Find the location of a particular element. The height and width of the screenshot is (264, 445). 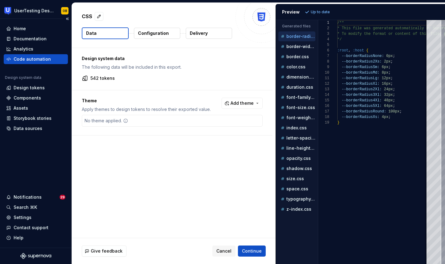

span: --borderRadiusLg: is located at coordinates (360, 78).